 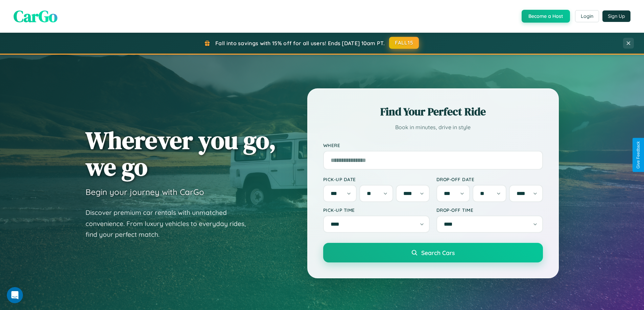 What do you see at coordinates (617, 16) in the screenshot?
I see `button: Sign Up` at bounding box center [617, 16].